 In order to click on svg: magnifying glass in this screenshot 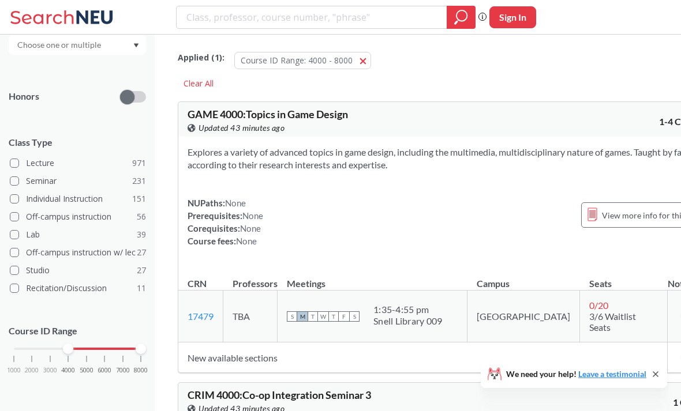, I will do `click(461, 17)`.